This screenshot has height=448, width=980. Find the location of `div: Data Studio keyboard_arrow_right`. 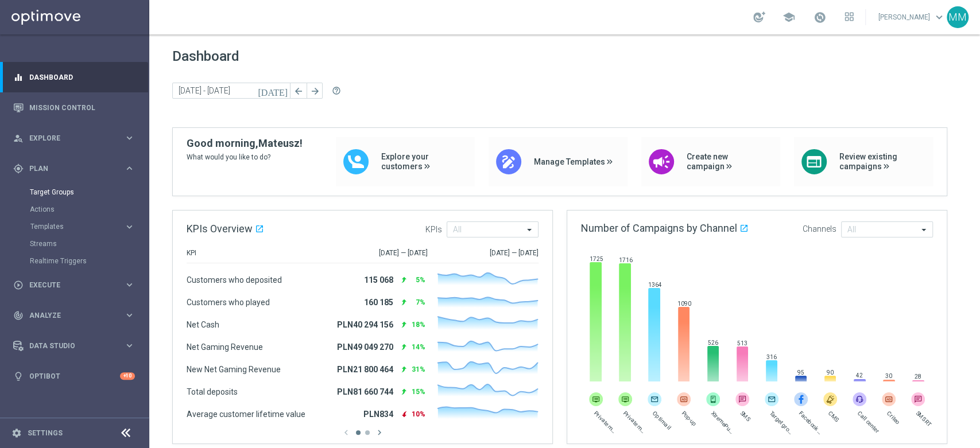

div: Data Studio keyboard_arrow_right is located at coordinates (74, 346).